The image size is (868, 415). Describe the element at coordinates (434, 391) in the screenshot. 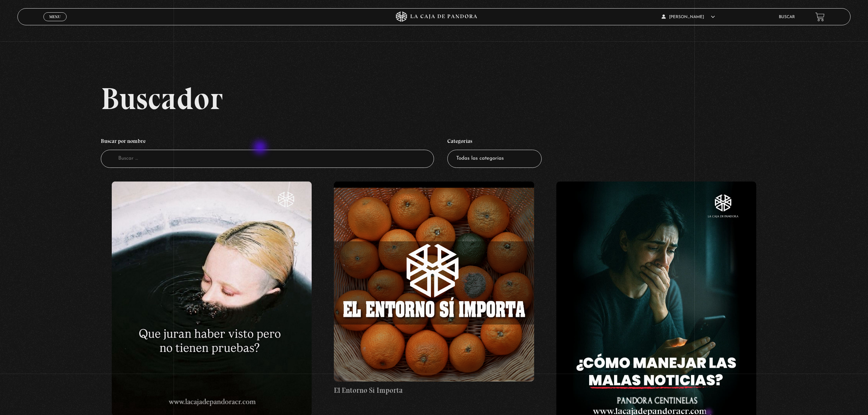

I see `h4: El Entorno Sí Importa` at that location.